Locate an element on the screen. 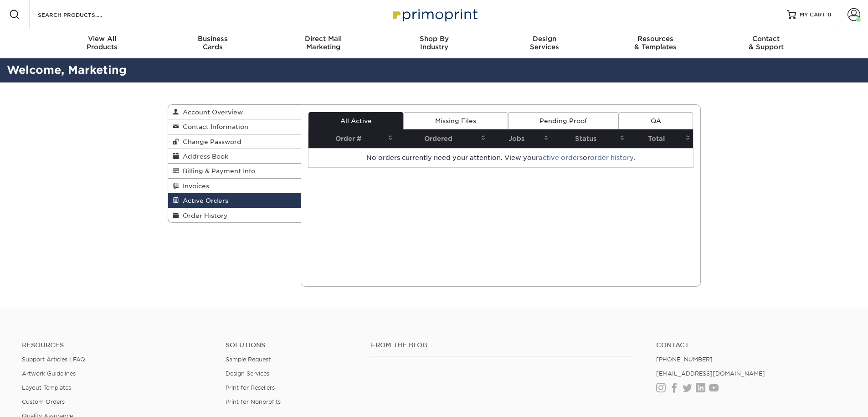 The height and width of the screenshot is (417, 868). span: Address Book is located at coordinates (204, 156).